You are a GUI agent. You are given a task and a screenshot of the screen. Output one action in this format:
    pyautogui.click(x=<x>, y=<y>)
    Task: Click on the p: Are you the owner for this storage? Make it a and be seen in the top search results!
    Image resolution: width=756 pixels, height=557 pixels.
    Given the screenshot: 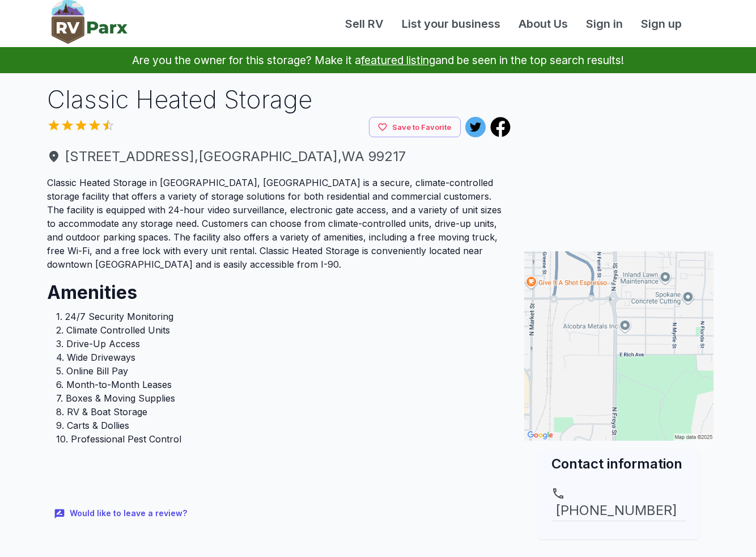 What is the action you would take?
    pyautogui.click(x=378, y=60)
    